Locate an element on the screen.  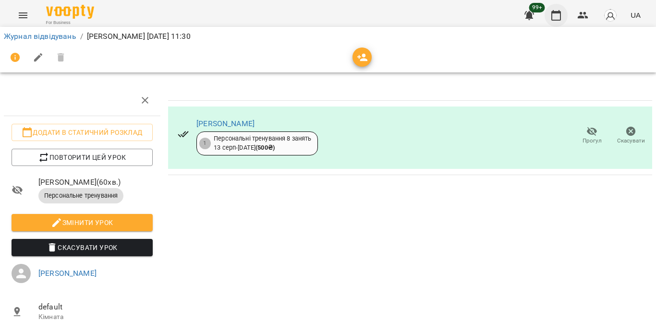
span: UA is located at coordinates (636, 15).